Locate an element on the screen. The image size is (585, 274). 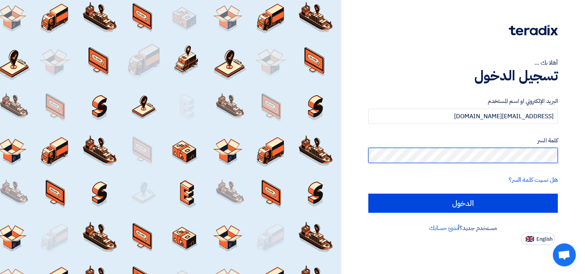
label: كلمة السر is located at coordinates (463, 140).